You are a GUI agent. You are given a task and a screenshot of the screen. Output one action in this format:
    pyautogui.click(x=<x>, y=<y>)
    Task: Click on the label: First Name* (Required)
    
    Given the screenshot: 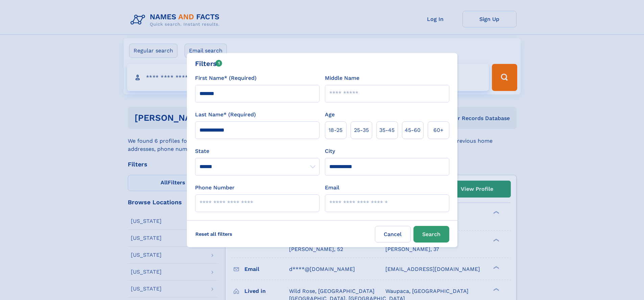 What is the action you would take?
    pyautogui.click(x=226, y=78)
    